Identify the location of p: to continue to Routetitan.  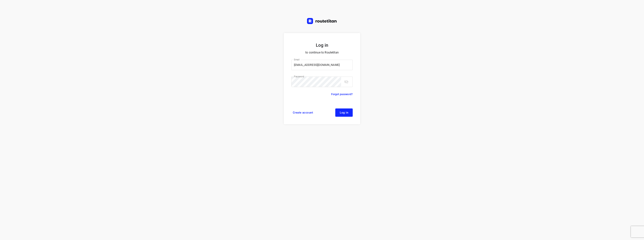
(322, 52).